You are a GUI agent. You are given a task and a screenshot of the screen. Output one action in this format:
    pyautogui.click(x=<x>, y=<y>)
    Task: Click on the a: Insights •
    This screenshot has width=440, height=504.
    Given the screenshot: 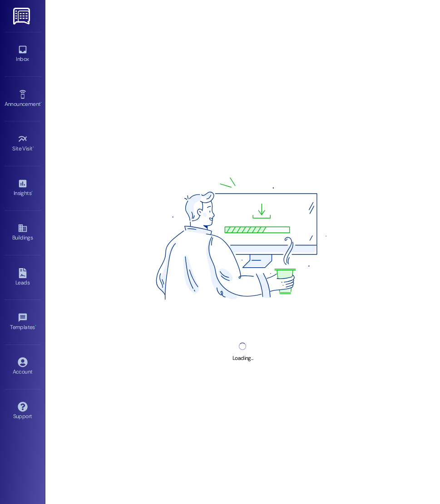 What is the action you would take?
    pyautogui.click(x=23, y=188)
    